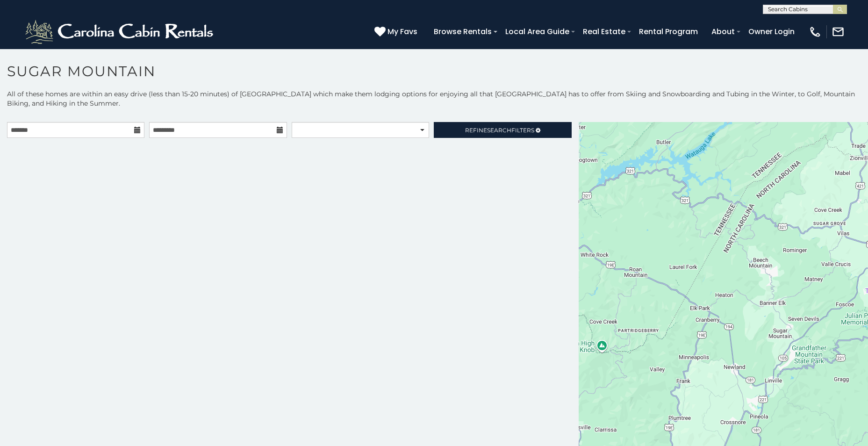  Describe the element at coordinates (668, 31) in the screenshot. I see `a: Rental Program` at that location.